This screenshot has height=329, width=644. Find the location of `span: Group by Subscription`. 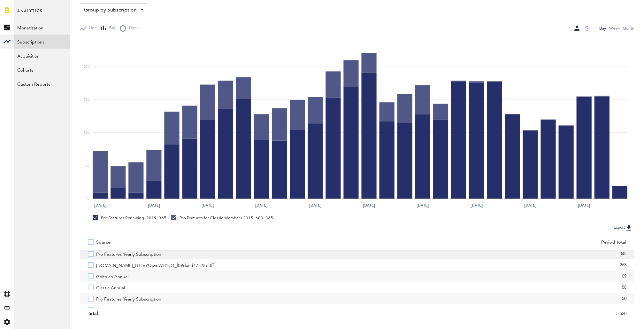

span: Group by Subscription is located at coordinates (110, 10).